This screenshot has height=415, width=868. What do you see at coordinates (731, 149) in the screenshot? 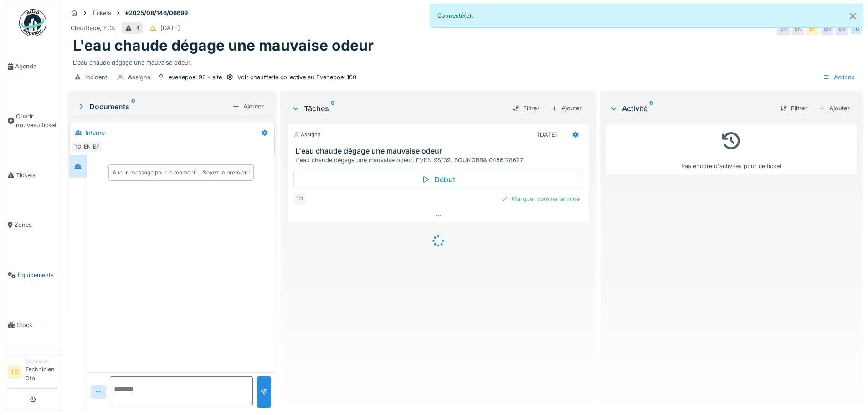
I see `div: Pas encore d'activités pour ce ticket` at bounding box center [731, 149].